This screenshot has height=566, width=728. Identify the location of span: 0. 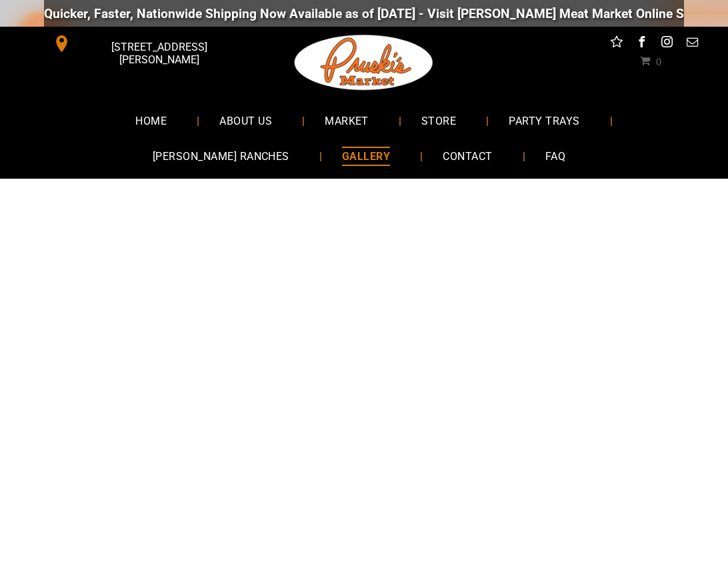
(658, 61).